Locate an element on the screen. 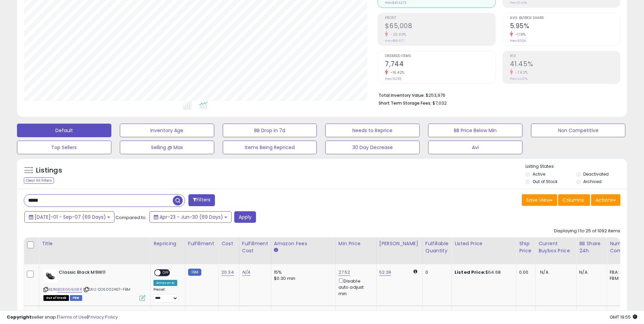  button: Filters is located at coordinates (201, 200).